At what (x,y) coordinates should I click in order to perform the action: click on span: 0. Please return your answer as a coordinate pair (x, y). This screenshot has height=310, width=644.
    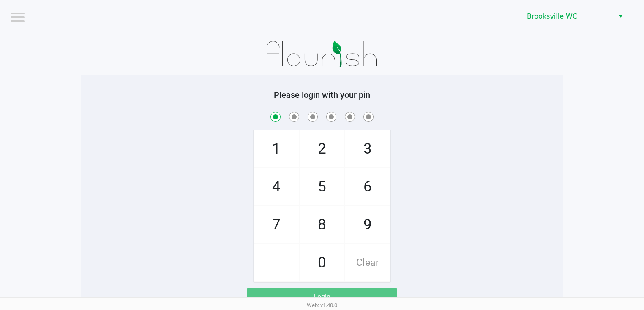
    Looking at the image, I should click on (322, 263).